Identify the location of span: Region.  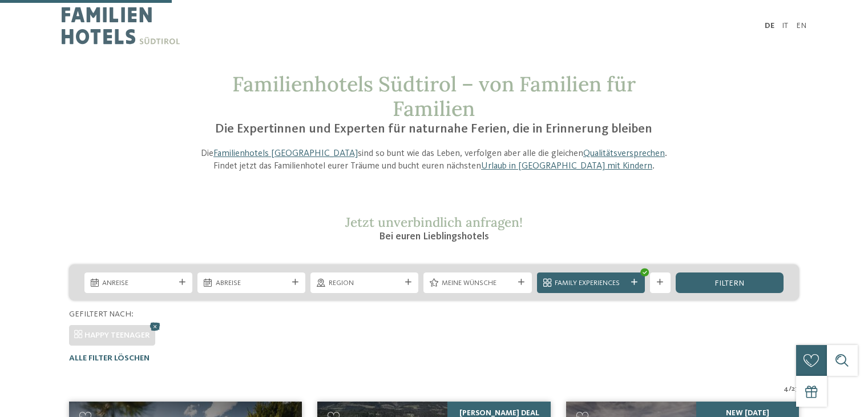
(364, 283).